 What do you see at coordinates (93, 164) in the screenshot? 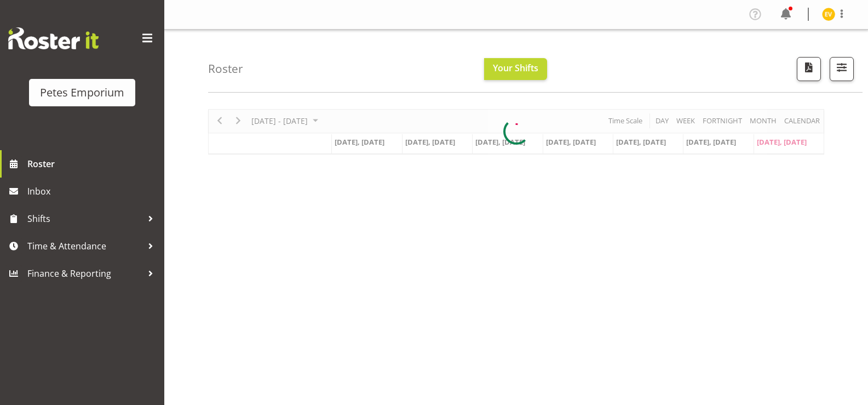
I see `span: Roster` at bounding box center [93, 164].